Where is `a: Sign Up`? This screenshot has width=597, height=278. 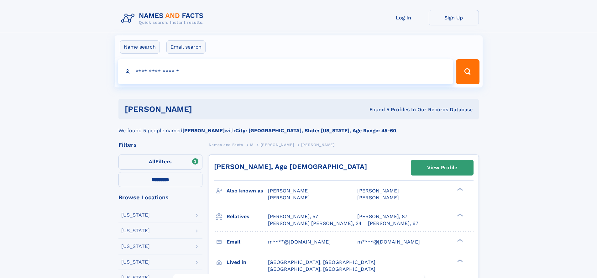
a: Sign Up is located at coordinates (454, 18).